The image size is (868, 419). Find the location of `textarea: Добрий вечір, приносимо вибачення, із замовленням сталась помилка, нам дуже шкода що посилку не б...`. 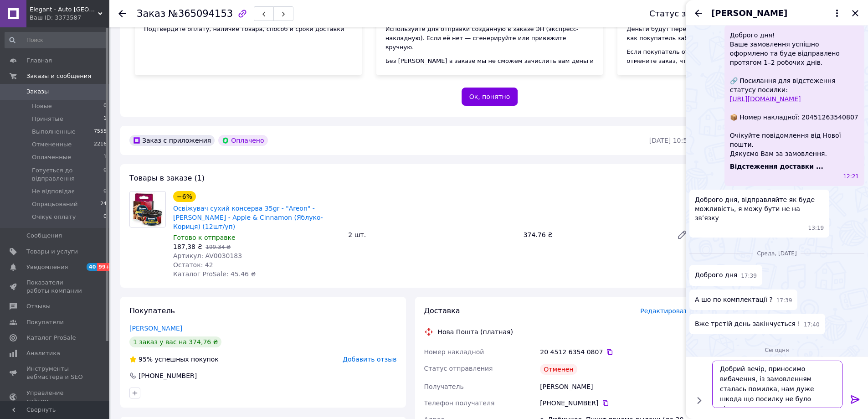

textarea: Добрий вечір, приносимо вибачення, із замовленням сталась помилка, нам дуже шкода що посилку не б... is located at coordinates (777, 384).